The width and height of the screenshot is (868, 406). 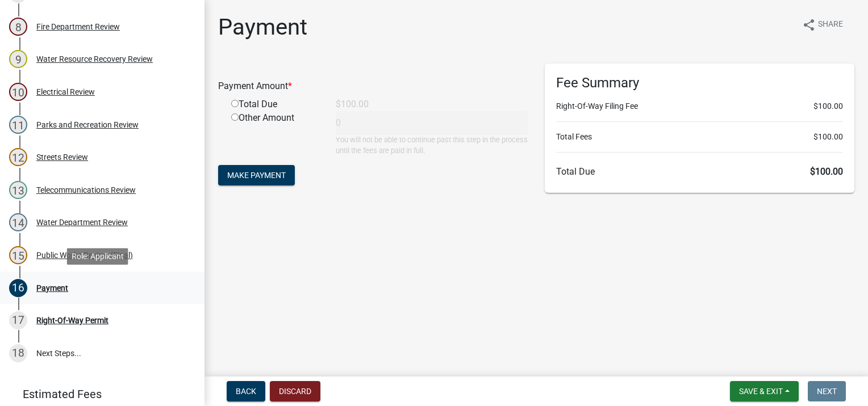 What do you see at coordinates (275, 134) in the screenshot?
I see `div: Other Amount` at bounding box center [275, 134].